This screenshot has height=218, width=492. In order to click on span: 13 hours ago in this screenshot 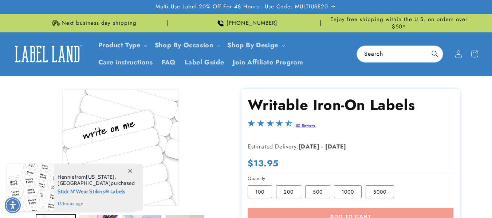, I will do `click(96, 204)`.